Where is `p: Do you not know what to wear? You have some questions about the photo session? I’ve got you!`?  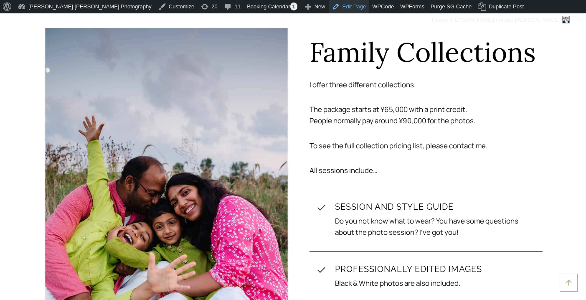
p: Do you not know what to wear? You have some questions about the photo session? I’ve got you! is located at coordinates (435, 226).